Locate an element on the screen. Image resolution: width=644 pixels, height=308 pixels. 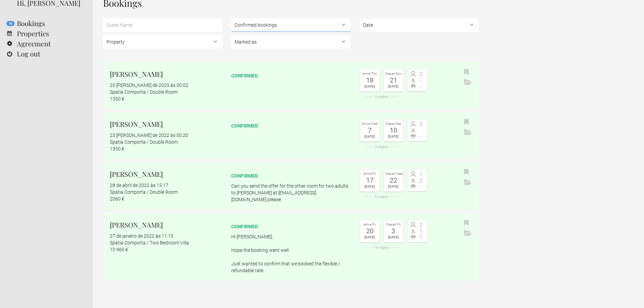
div: Spatia Comporta / Two Bedroom Villa is located at coordinates (166, 243).